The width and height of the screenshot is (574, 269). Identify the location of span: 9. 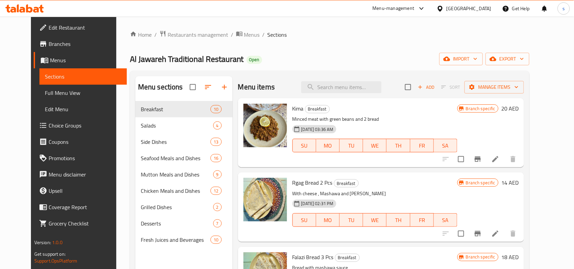
(217, 175).